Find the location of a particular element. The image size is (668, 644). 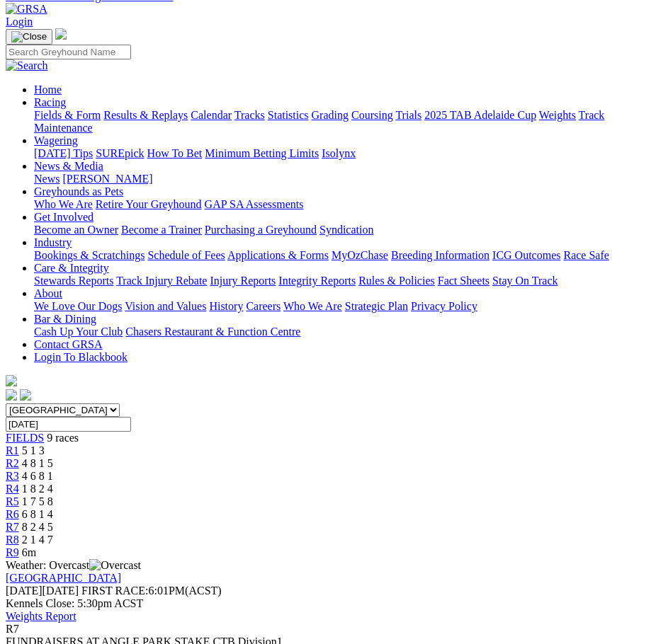

a: R2 is located at coordinates (12, 463).